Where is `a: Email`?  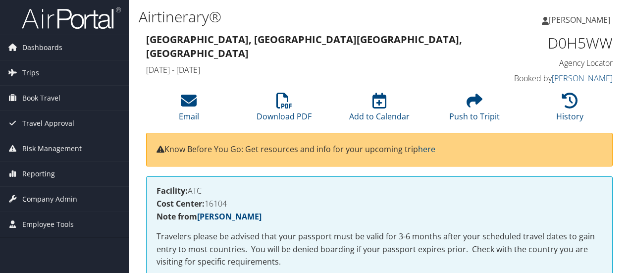
a: Email is located at coordinates (189, 110).